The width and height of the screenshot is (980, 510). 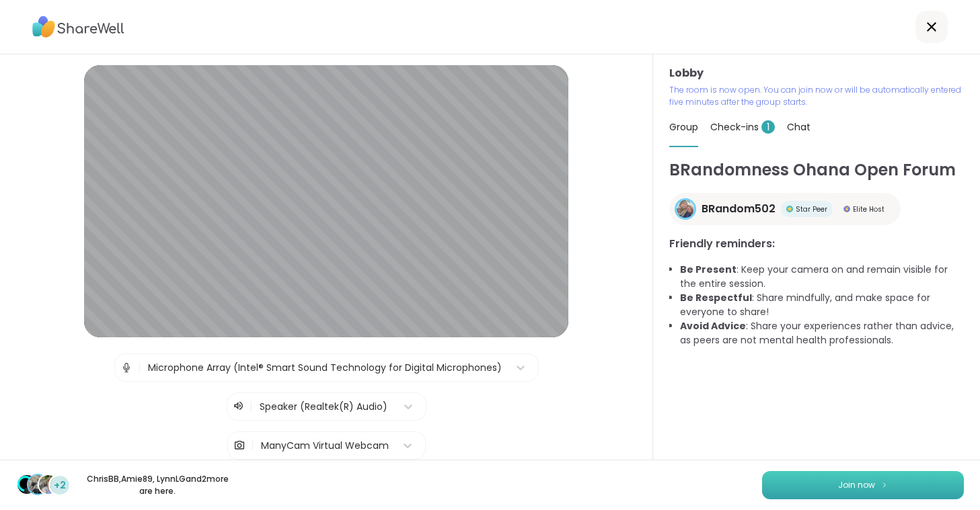 I want to click on li: : Share mindfully, and make space for everyone to share!, so click(x=822, y=306).